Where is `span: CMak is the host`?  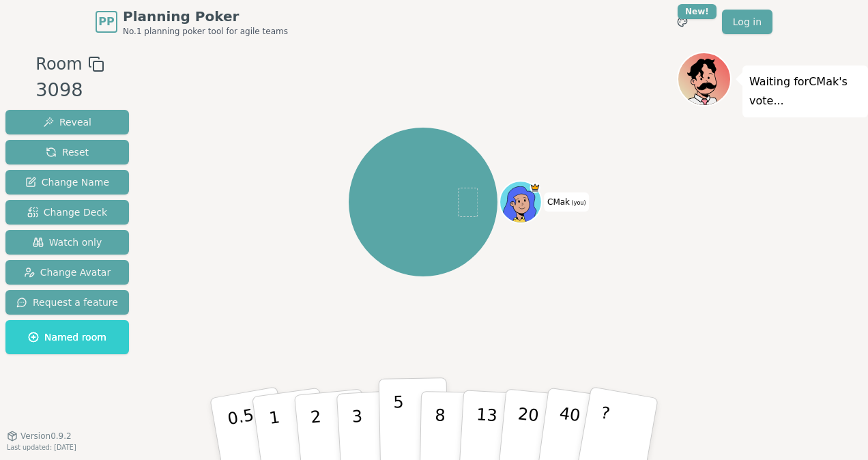
span: CMak is the host is located at coordinates (534, 187).